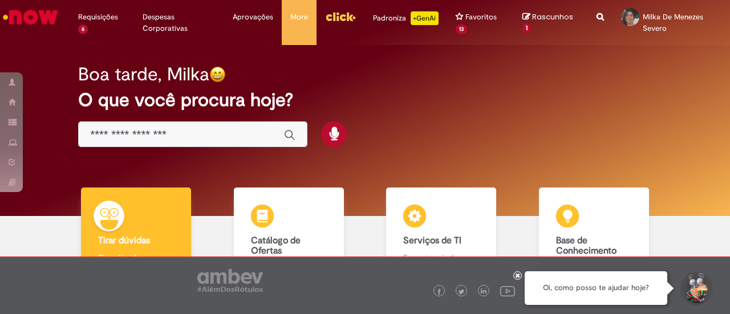 This screenshot has width=730, height=314. I want to click on img: click_logo_yellow_360x200.png, so click(341, 17).